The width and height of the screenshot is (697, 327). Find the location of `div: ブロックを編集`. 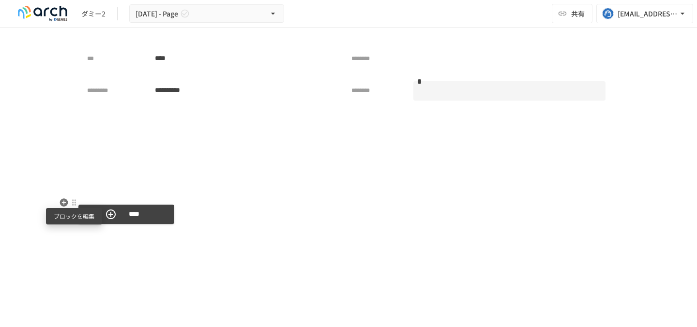

div: ブロックを編集 is located at coordinates (74, 216).